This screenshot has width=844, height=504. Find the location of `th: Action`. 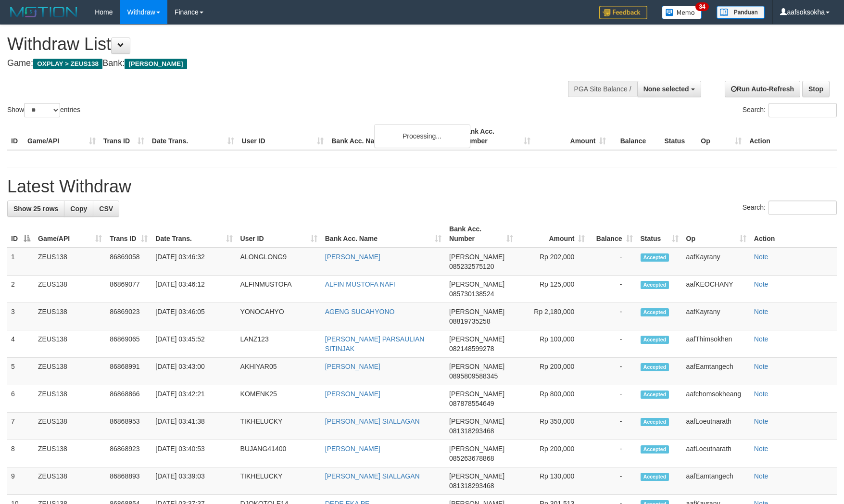

th: Action is located at coordinates (794, 234).